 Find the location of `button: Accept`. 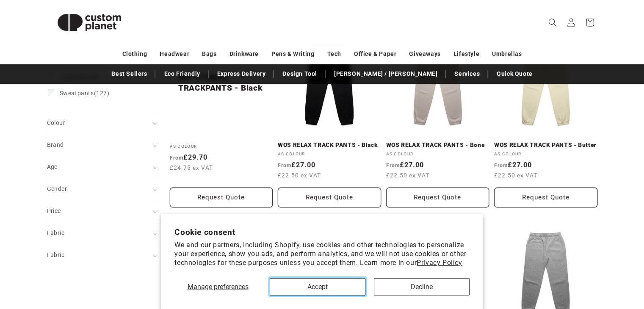

button: Accept is located at coordinates (317, 287).